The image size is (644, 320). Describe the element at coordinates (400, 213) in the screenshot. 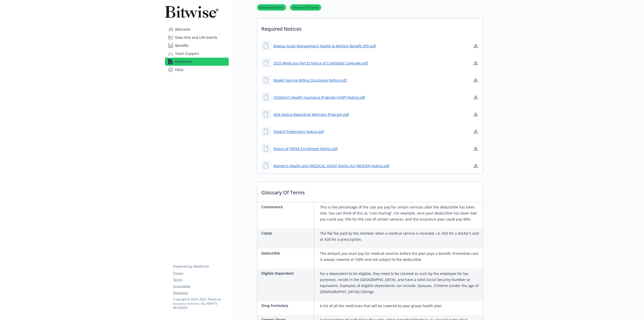

I see `p: This is the percentage of the cost you pay for certain services after the deductible has been met...` at that location.